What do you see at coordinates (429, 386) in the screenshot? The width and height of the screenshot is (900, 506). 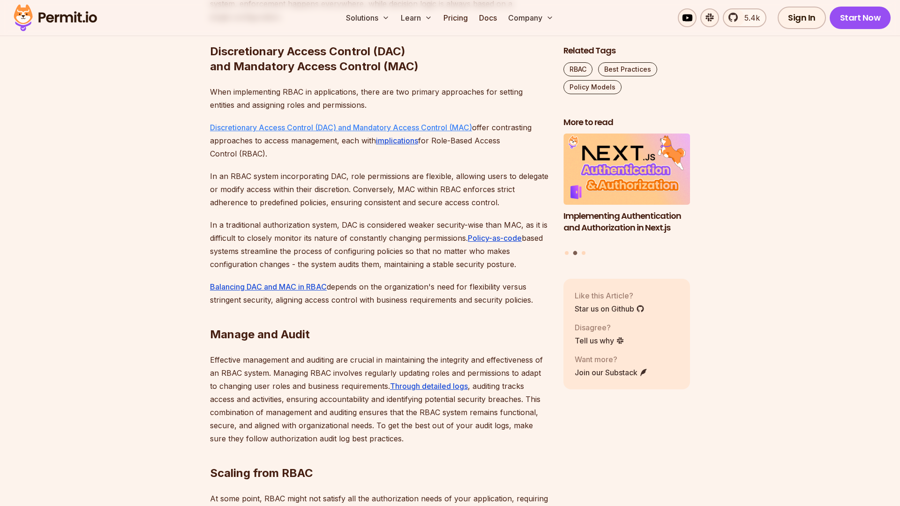 I see `a: Through detailed logs` at bounding box center [429, 386].